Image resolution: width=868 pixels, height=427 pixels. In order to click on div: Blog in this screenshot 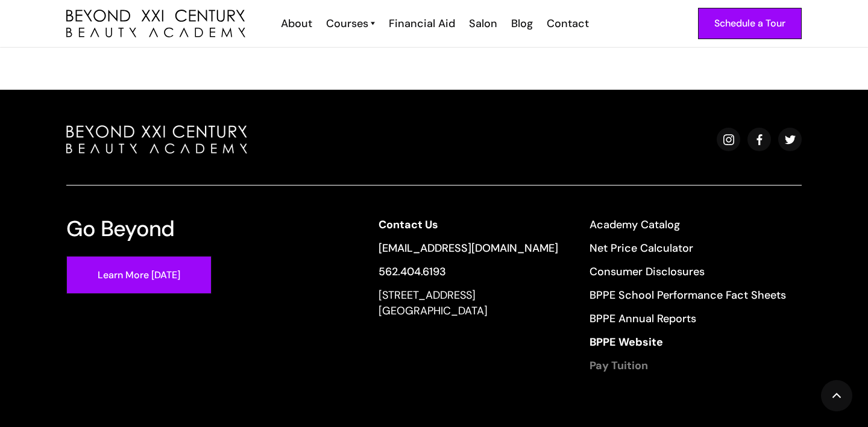, I will do `click(522, 23)`.